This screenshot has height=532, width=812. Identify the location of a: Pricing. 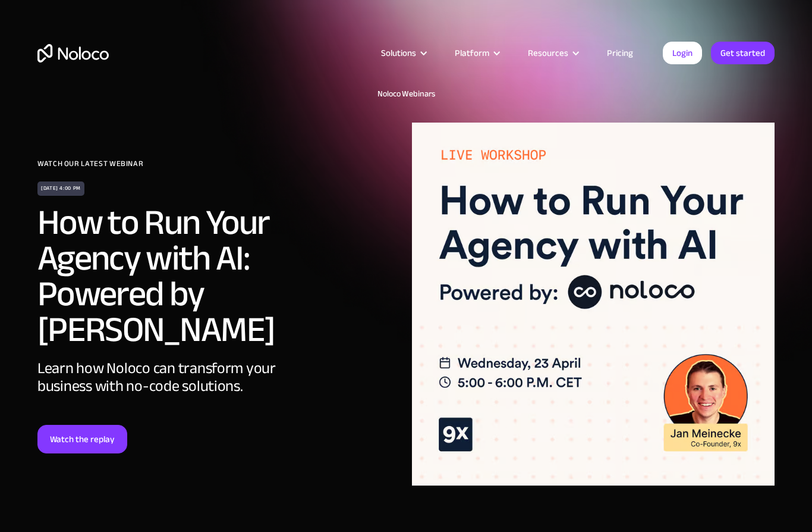
(620, 53).